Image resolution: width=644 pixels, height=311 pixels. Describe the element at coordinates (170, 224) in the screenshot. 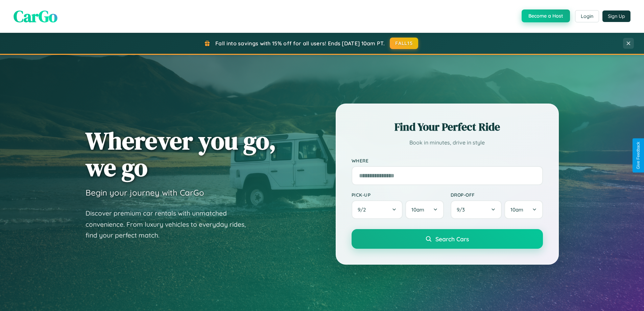

I see `p: Discover premium car rentals with unmatched convenience. From luxury vehicles to everyday rides, ...` at that location.